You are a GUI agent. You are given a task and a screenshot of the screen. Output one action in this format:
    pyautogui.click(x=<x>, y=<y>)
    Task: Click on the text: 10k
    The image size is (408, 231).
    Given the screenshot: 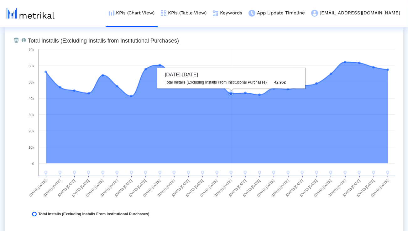 What is the action you would take?
    pyautogui.click(x=31, y=147)
    